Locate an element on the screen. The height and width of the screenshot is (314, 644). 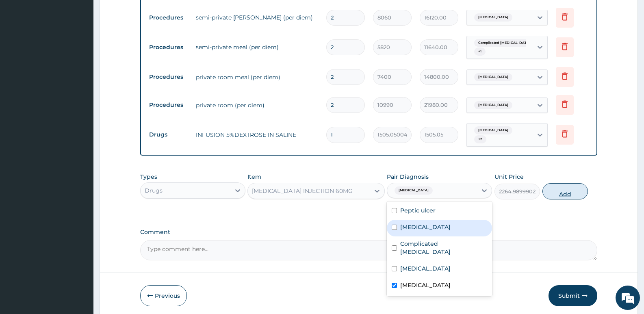
label: Item is located at coordinates (255, 177).